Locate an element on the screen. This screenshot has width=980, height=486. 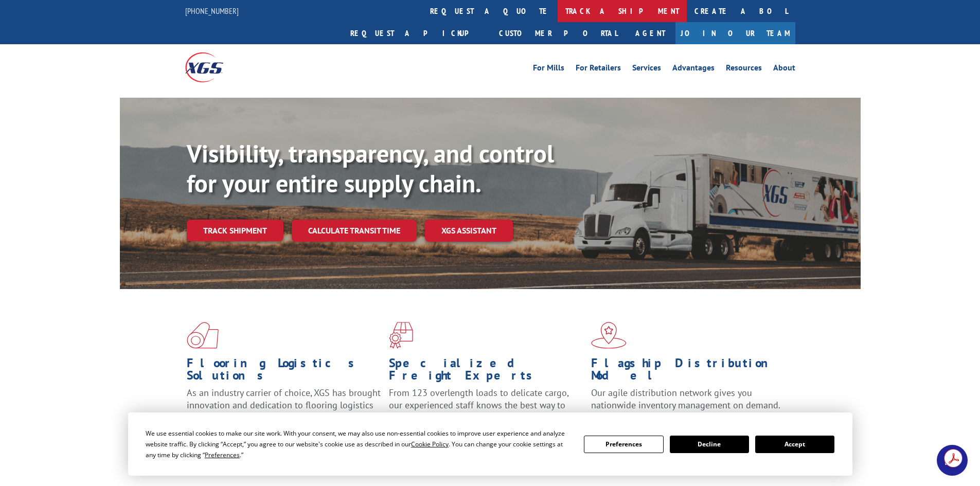
a: Request a pickup is located at coordinates (417, 33).